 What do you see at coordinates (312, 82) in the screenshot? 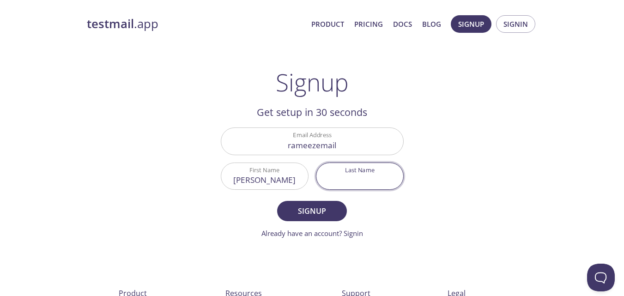
I see `h1: Signup` at bounding box center [312, 82].